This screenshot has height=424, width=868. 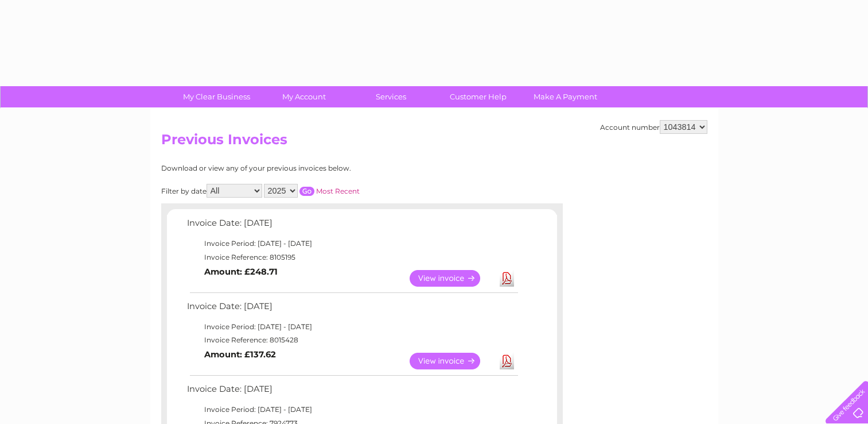 What do you see at coordinates (565, 97) in the screenshot?
I see `a: Make A Payment` at bounding box center [565, 97].